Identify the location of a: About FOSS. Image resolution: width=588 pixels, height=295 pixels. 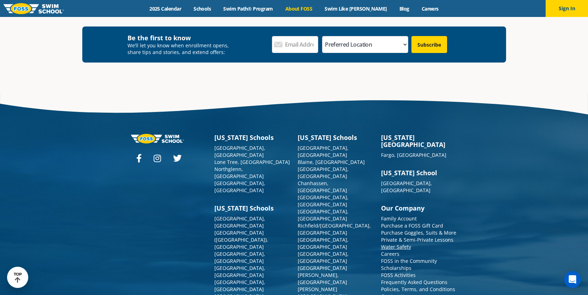
(299, 8).